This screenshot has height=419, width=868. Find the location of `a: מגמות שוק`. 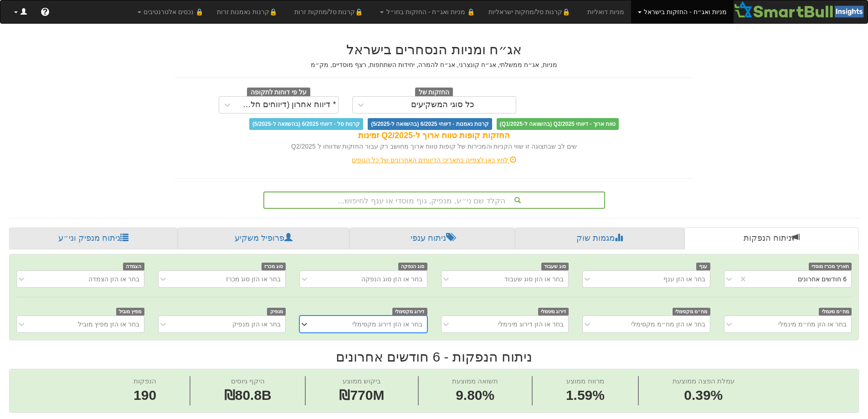

a: מגמות שוק is located at coordinates (599, 238).